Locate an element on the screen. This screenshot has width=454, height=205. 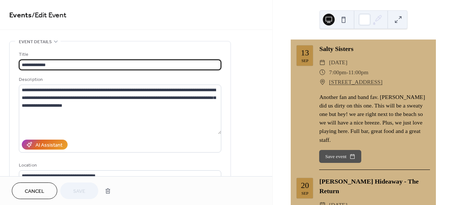
button: Save event is located at coordinates (340, 157).